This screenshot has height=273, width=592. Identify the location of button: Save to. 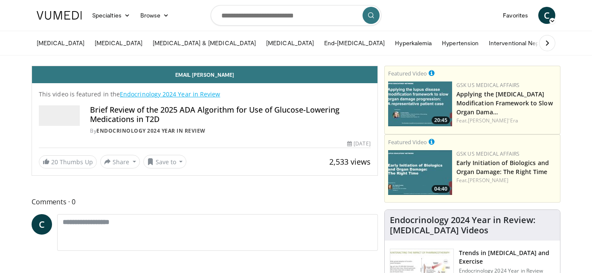
(165, 162).